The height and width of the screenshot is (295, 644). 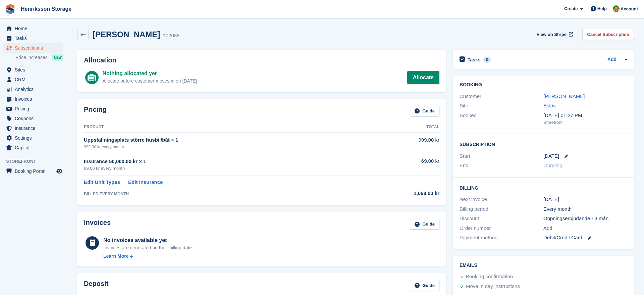 What do you see at coordinates (95, 111) in the screenshot?
I see `h2: Pricing` at bounding box center [95, 111].